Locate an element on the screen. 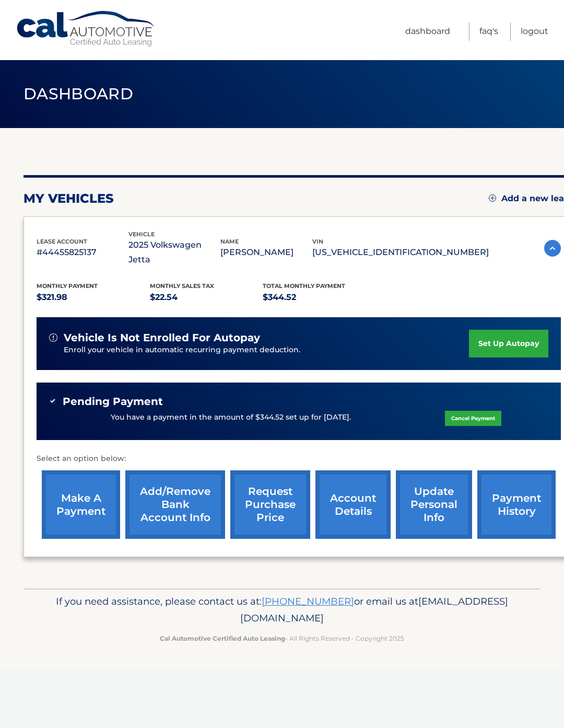 Image resolution: width=564 pixels, height=728 pixels. a: make a payment is located at coordinates (81, 504).